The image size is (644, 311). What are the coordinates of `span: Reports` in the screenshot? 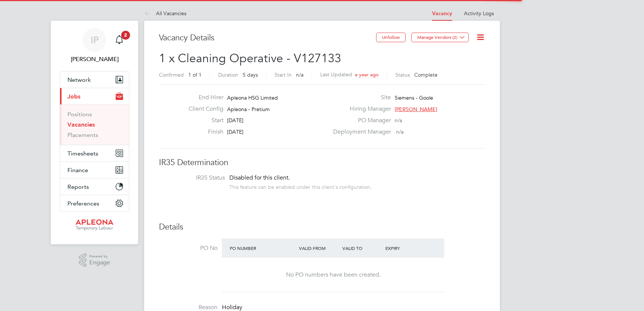 It's located at (78, 186).